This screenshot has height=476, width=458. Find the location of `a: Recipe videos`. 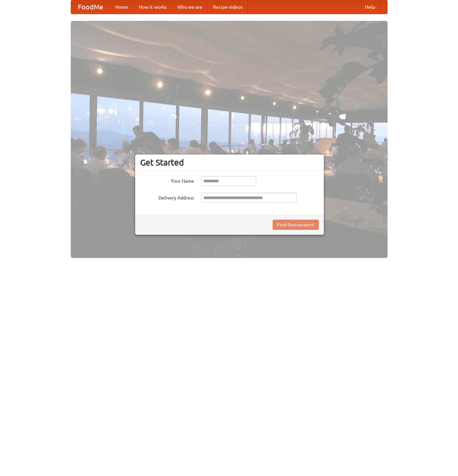

a: Recipe videos is located at coordinates (227, 7).